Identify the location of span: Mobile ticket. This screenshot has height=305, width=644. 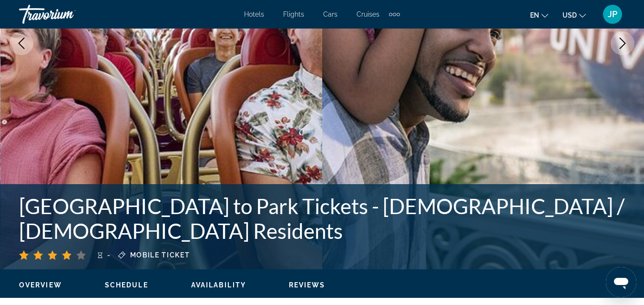
(160, 255).